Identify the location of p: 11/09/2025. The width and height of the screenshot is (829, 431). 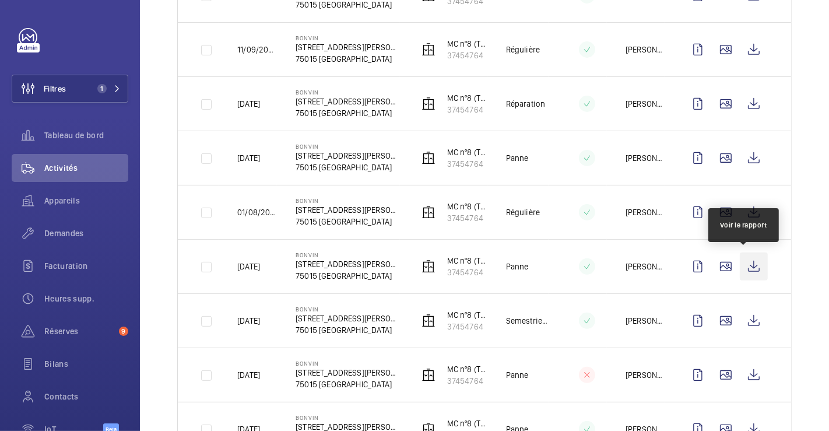
(257, 50).